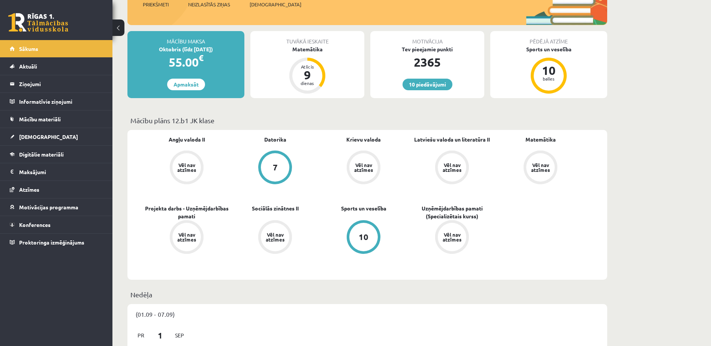  Describe the element at coordinates (364, 139) in the screenshot. I see `a: Krievu valoda` at that location.